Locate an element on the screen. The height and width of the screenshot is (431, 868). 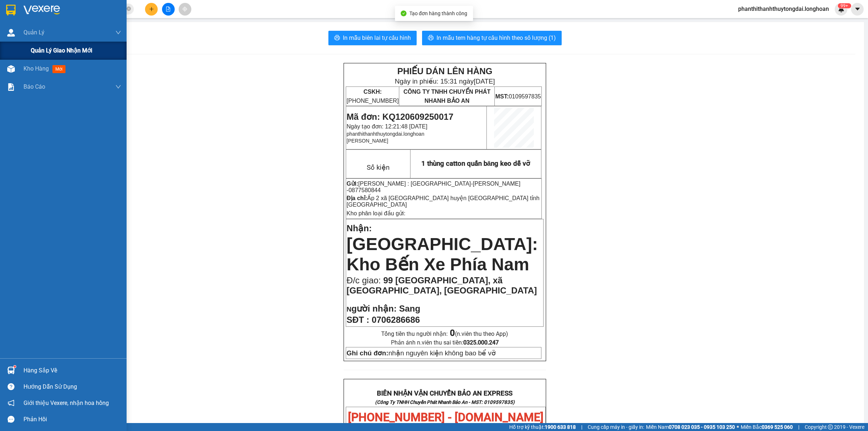
span: Miền Nam is located at coordinates (690, 427).